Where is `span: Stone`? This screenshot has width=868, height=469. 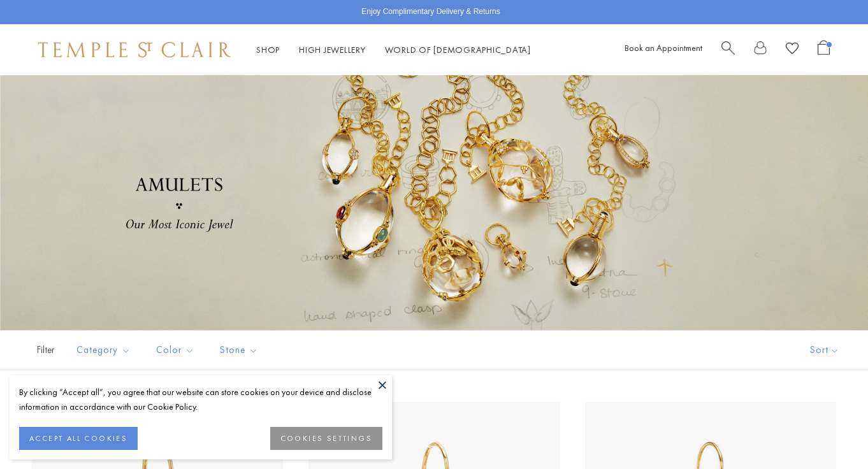
span: Stone is located at coordinates (240, 350).